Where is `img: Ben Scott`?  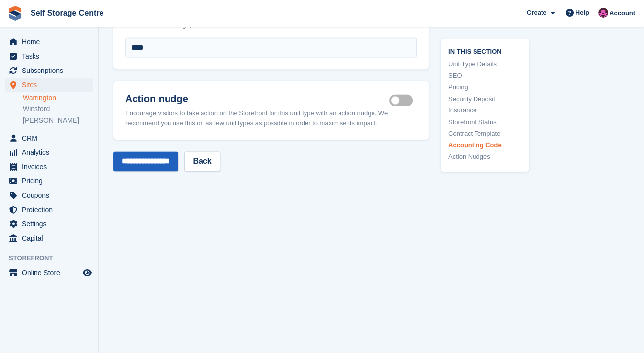
img: Ben Scott is located at coordinates (603, 13).